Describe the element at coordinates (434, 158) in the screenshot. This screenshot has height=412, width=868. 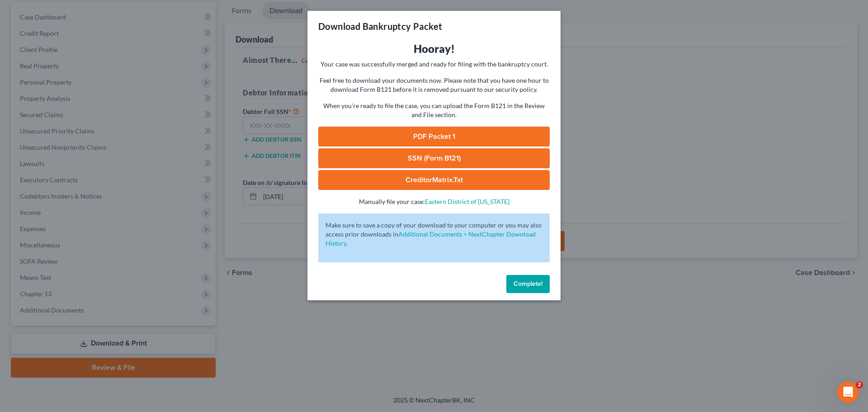
I see `a: SSN (Form B121)` at that location.